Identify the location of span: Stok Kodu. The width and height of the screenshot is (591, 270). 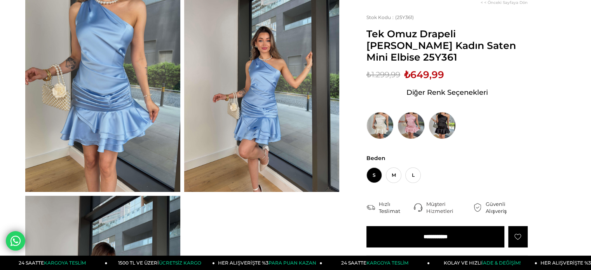
(381, 17).